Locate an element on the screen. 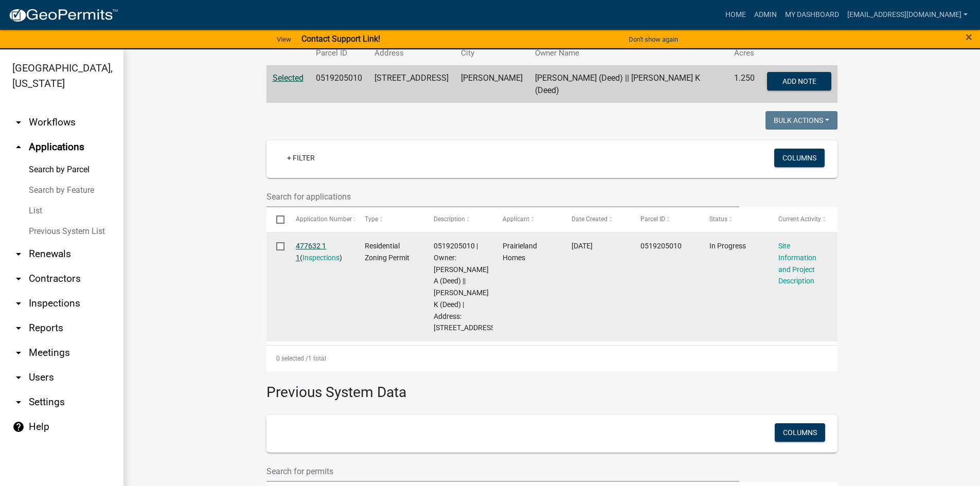 This screenshot has width=980, height=486. a: My Dashboard is located at coordinates (812, 15).